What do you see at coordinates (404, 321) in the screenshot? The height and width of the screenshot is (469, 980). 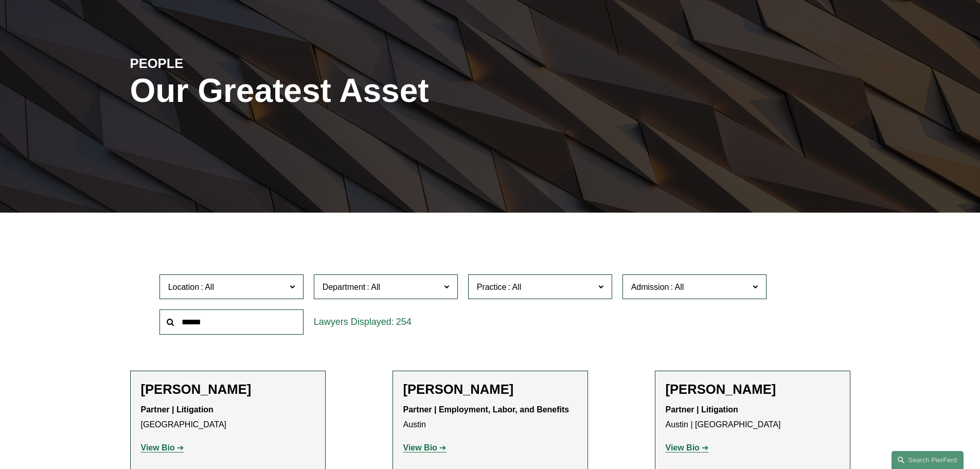 I see `span: 254` at bounding box center [404, 321].